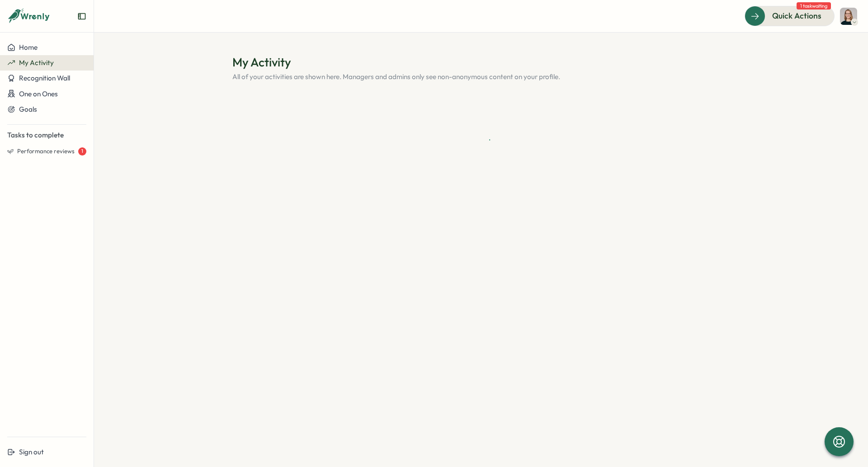  What do you see at coordinates (82, 17) in the screenshot?
I see `button: Expand sidebar` at bounding box center [82, 17].